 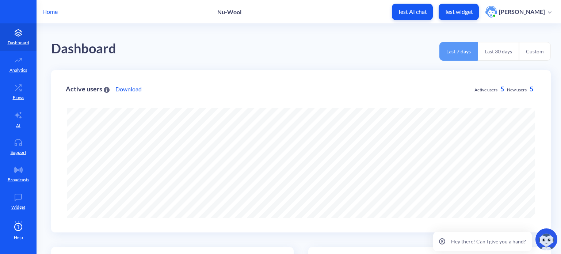 I want to click on a: Download, so click(x=129, y=89).